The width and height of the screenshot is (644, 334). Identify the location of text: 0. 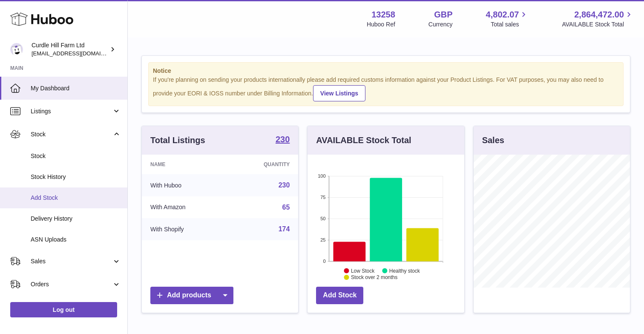
(324, 261).